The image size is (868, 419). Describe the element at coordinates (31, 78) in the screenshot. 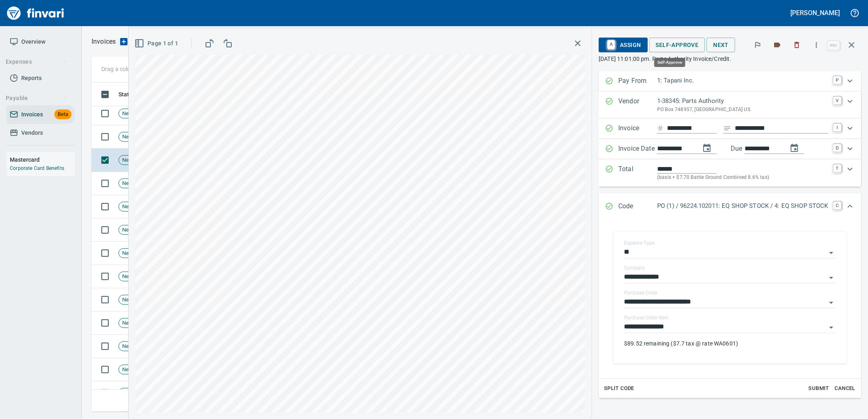

I see `span: Reports` at that location.